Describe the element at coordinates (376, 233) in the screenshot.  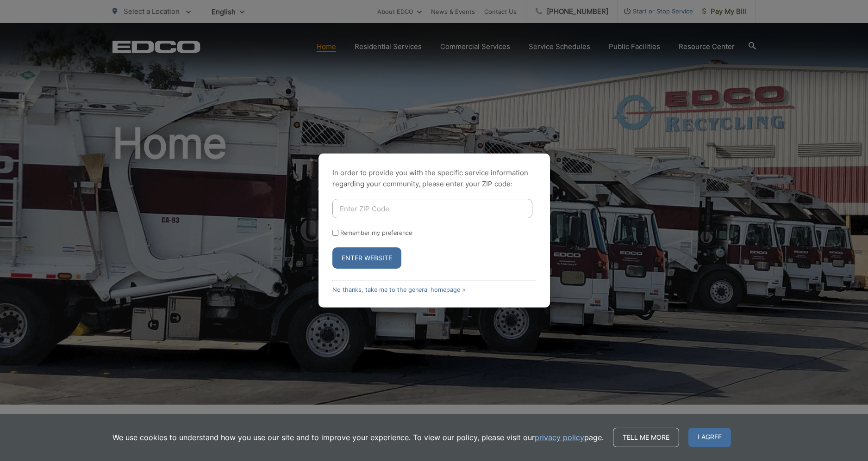
I see `label: Remember my preference` at that location.